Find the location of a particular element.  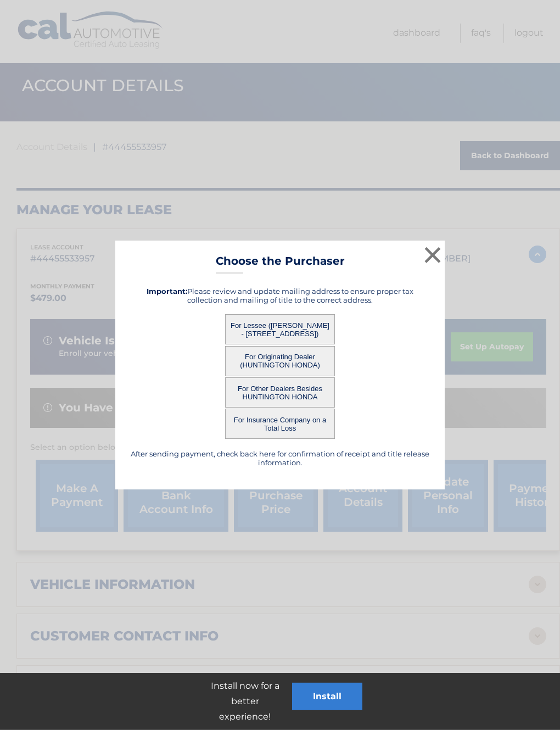

button: For Other Dealers Besides HUNTINGTON HONDA is located at coordinates (280, 392).